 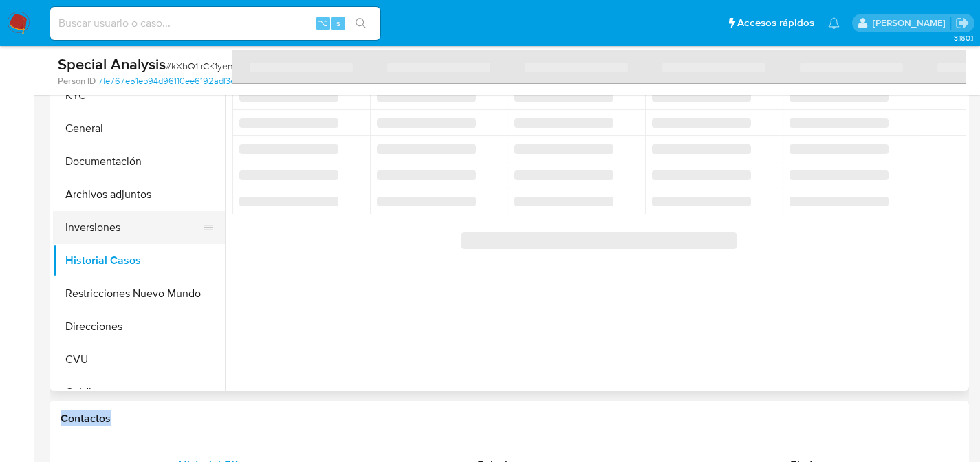 I want to click on span: Accesos rápidos, so click(x=776, y=22).